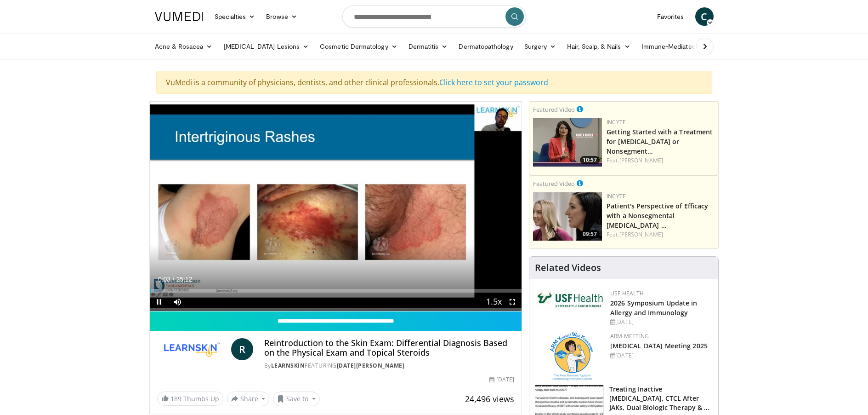 The image size is (868, 415). I want to click on span: 189, so click(176, 398).